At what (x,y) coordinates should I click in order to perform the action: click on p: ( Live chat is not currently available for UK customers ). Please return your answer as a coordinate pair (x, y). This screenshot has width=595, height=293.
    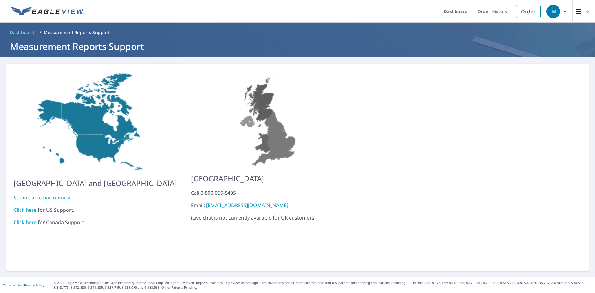
    Looking at the image, I should click on (269, 205).